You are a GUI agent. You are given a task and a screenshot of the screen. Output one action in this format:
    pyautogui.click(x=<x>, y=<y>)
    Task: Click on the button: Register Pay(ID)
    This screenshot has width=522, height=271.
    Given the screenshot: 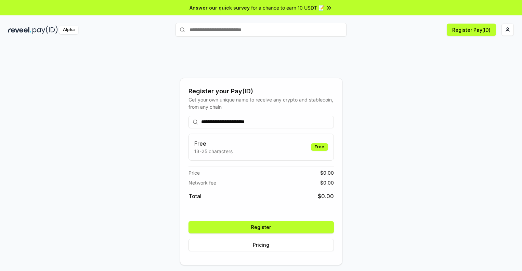 What is the action you would take?
    pyautogui.click(x=471, y=30)
    